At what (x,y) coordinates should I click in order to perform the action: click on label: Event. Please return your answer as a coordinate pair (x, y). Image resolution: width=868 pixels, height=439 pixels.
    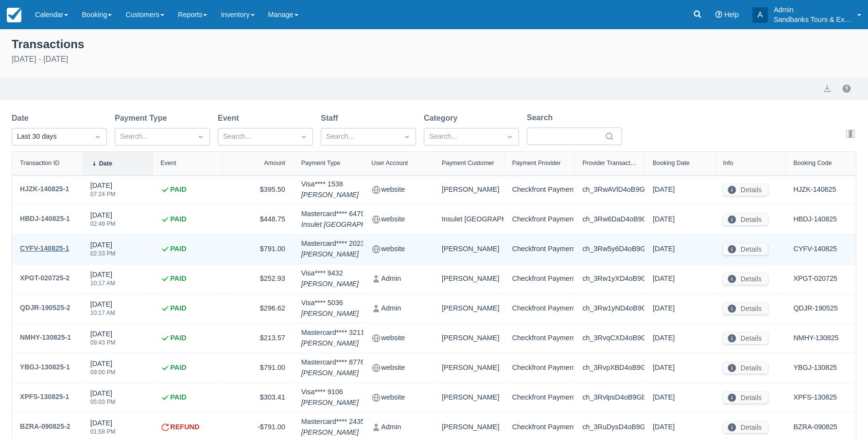
    Looking at the image, I should click on (231, 118).